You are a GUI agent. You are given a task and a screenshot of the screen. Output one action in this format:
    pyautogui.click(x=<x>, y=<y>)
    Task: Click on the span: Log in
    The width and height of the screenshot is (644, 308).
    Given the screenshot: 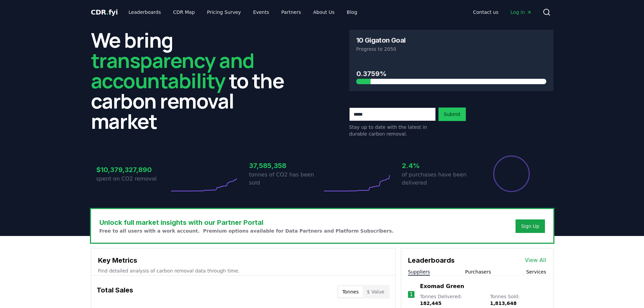 What is the action you would take?
    pyautogui.click(x=521, y=12)
    